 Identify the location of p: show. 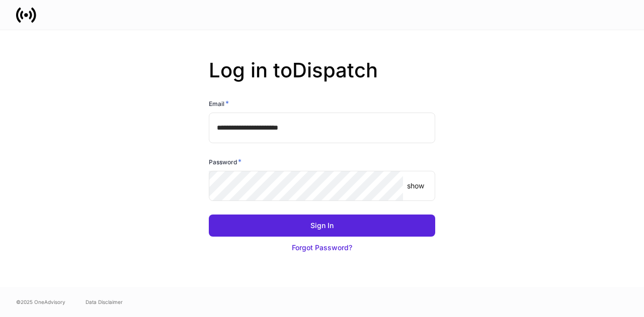
(416, 186).